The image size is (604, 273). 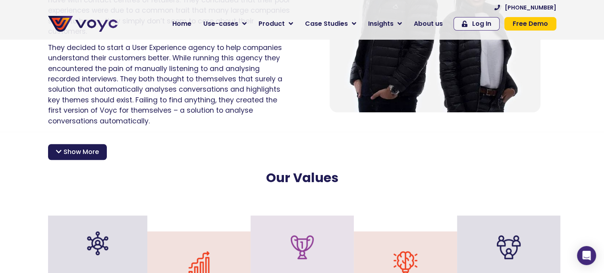 What do you see at coordinates (530, 24) in the screenshot?
I see `a: Free Demo` at bounding box center [530, 24].